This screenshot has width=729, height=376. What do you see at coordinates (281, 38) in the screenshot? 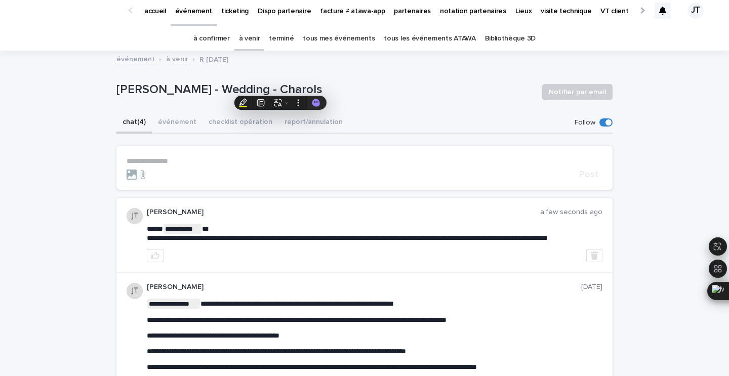
I see `a: terminé` at bounding box center [281, 38].